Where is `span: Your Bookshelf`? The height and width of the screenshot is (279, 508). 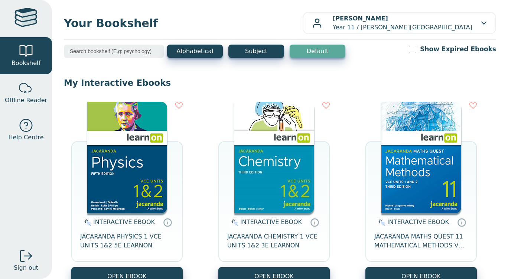
span: Your Bookshelf is located at coordinates (183, 23).